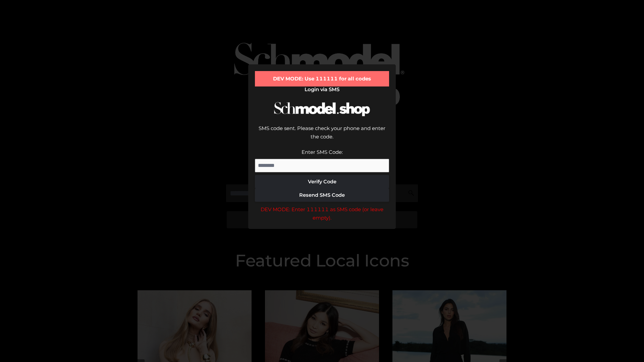 Image resolution: width=644 pixels, height=362 pixels. Describe the element at coordinates (322, 90) in the screenshot. I see `h2: Login via SMS` at that location.